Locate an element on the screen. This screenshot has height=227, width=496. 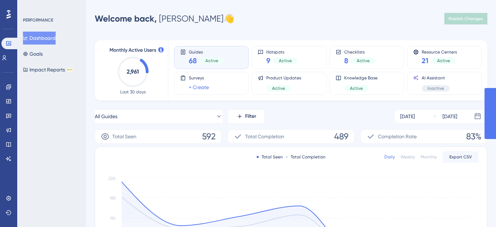
button: Impact ReportsBETA is located at coordinates (48, 70).